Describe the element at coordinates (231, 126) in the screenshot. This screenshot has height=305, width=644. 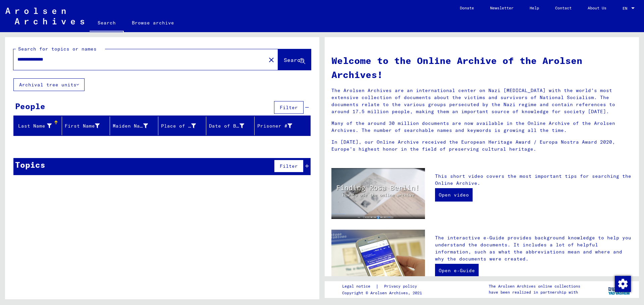
I see `mat-header-cell: Date of Birth` at that location.